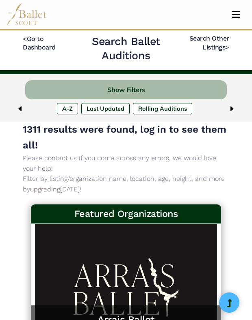  I want to click on a: Search Other Listings>, so click(209, 43).